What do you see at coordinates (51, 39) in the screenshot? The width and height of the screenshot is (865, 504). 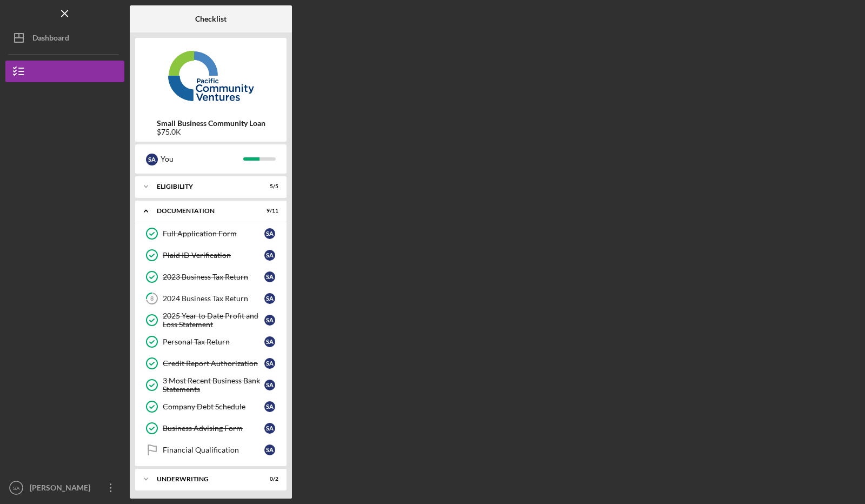 I see `div: Dashboard` at bounding box center [51, 39].